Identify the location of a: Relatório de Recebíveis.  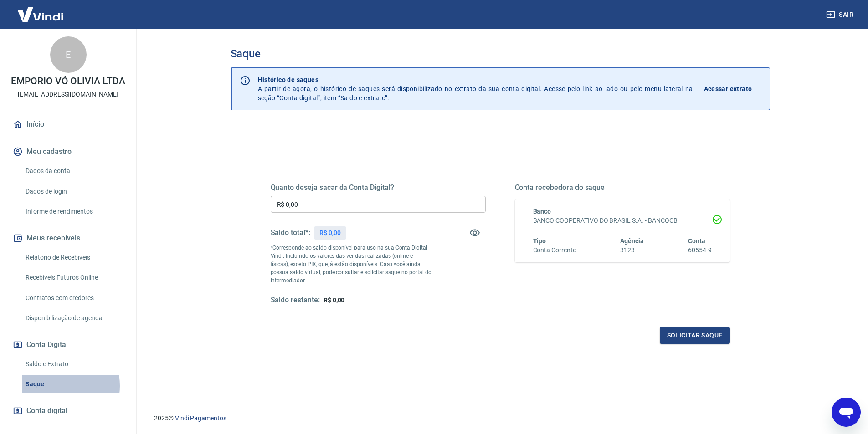
(73, 257).